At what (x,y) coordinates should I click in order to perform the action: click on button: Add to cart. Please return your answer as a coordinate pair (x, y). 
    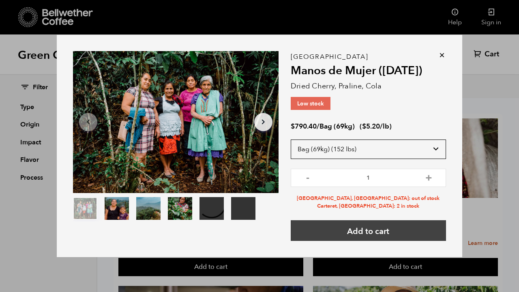
    Looking at the image, I should click on (368, 231).